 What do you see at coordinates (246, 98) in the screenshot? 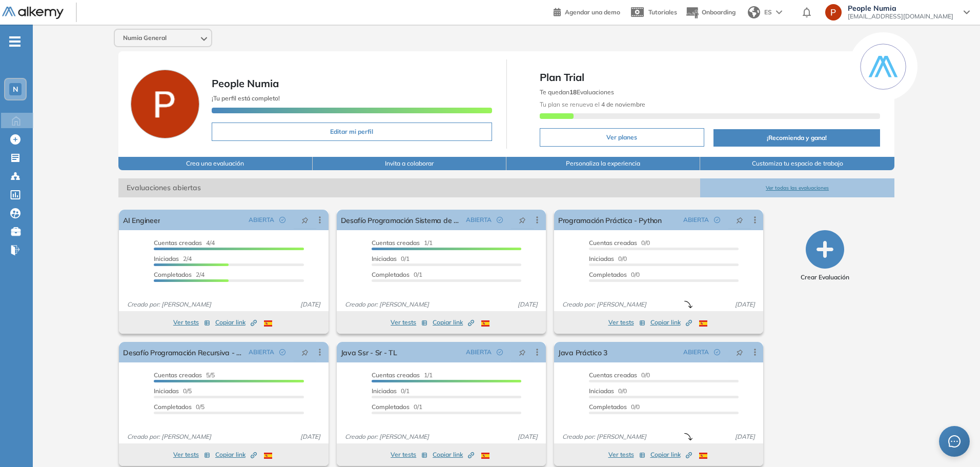
I see `span: ¡Tu perfil está completo!` at bounding box center [246, 98].